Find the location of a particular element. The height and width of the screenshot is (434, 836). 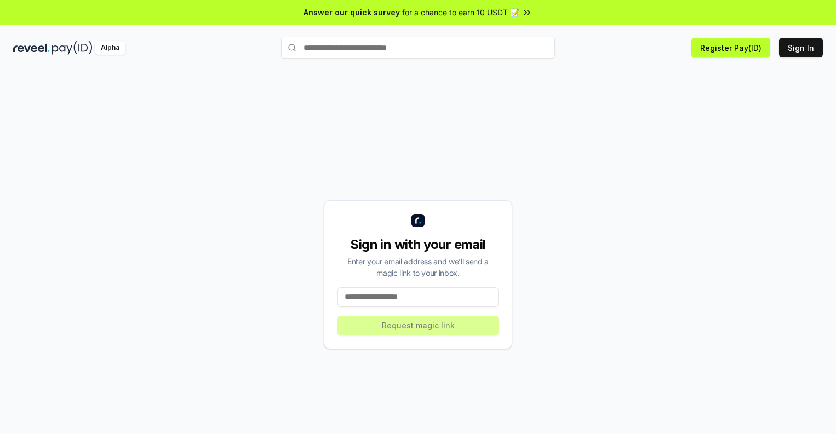

div: Alpha is located at coordinates (110, 48).